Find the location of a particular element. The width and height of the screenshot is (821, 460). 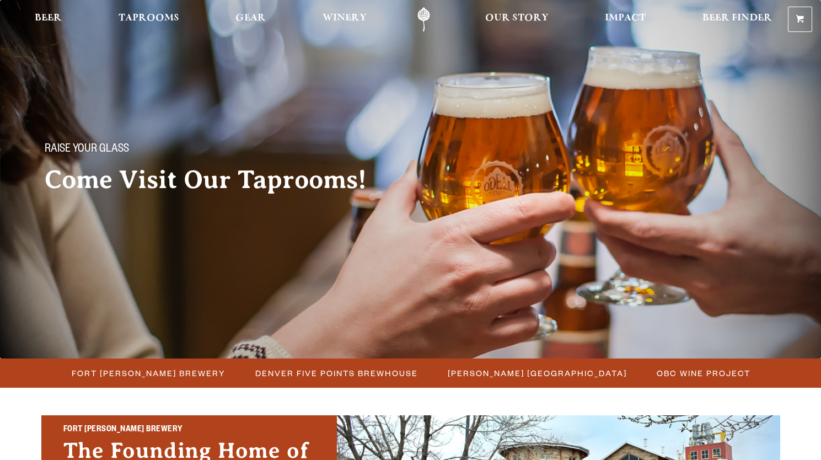

a: Beer Finder is located at coordinates (737, 19).